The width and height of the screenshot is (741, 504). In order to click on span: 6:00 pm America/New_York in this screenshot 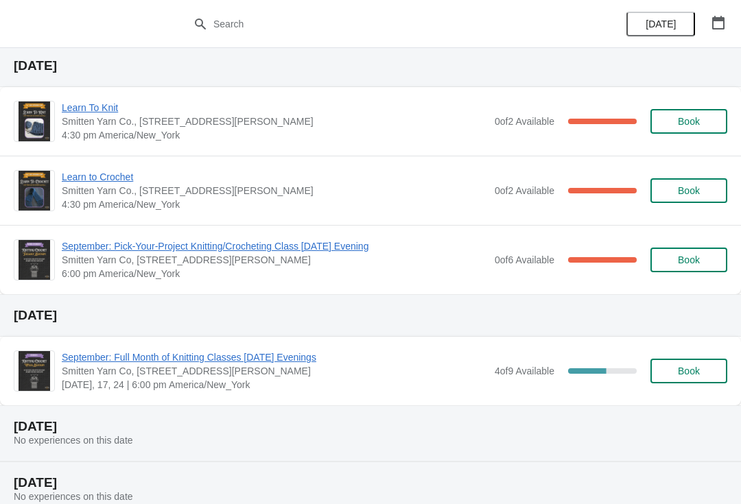, I will do `click(274, 274)`.